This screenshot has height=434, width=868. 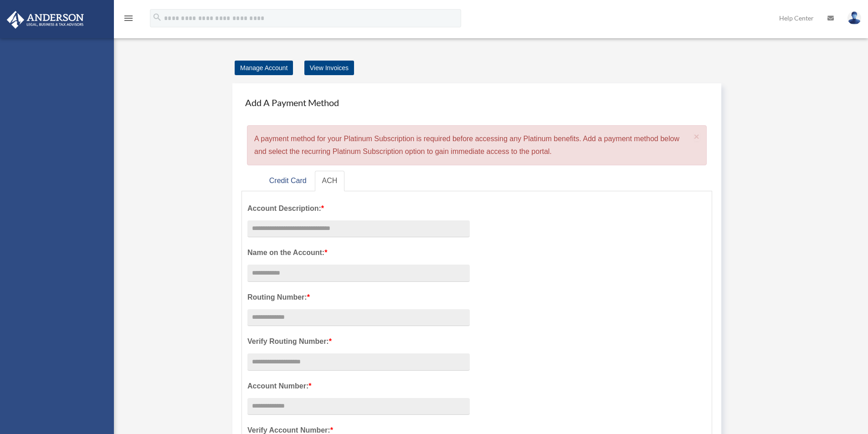 I want to click on a: Credit Card, so click(x=288, y=181).